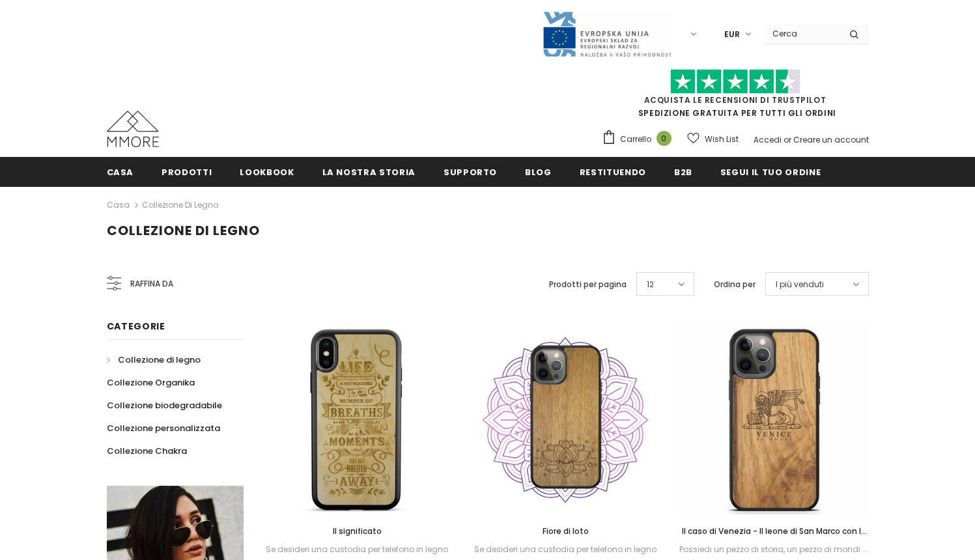  What do you see at coordinates (802, 33) in the screenshot?
I see `input: Search Site` at bounding box center [802, 33].